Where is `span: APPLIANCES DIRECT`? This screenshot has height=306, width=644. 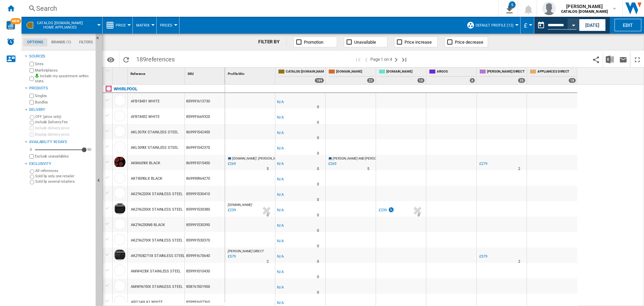
span: APPLIANCES DIRECT is located at coordinates (556, 72).